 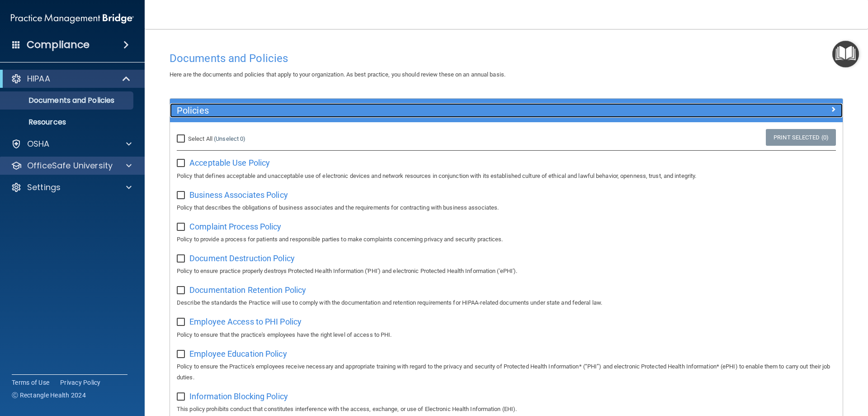 I want to click on span: Document Destruction Policy, so click(x=242, y=258).